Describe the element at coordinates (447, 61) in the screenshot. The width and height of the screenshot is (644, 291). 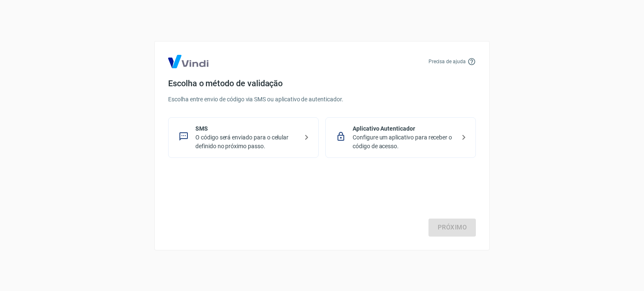
I see `p: Precisa de ajuda` at that location.